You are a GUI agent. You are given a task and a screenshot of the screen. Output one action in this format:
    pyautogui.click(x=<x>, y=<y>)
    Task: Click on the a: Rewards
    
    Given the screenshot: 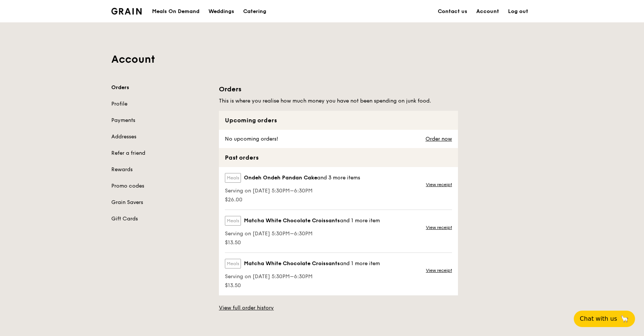 What is the action you would take?
    pyautogui.click(x=161, y=169)
    